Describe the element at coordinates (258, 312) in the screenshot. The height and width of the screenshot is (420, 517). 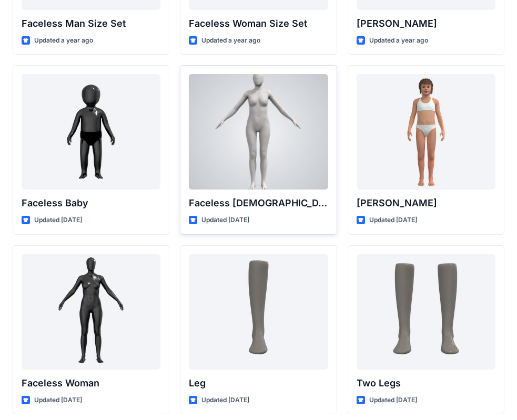
I see `a: Leg` at that location.